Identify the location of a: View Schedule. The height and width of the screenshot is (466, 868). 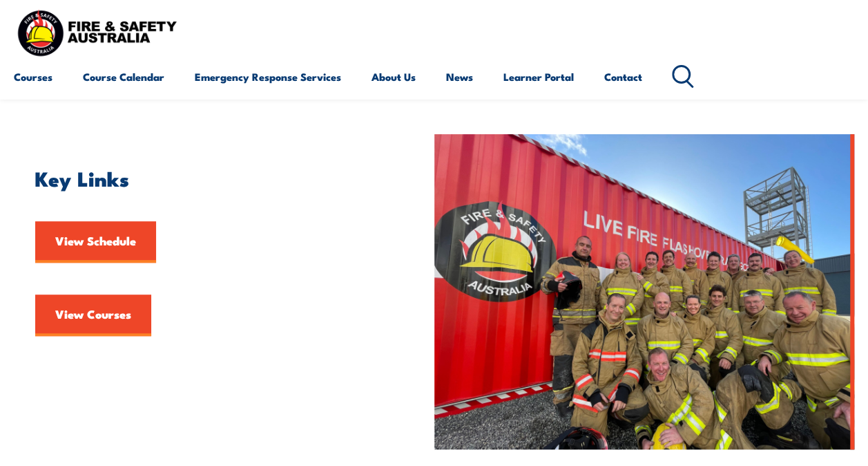
(95, 242).